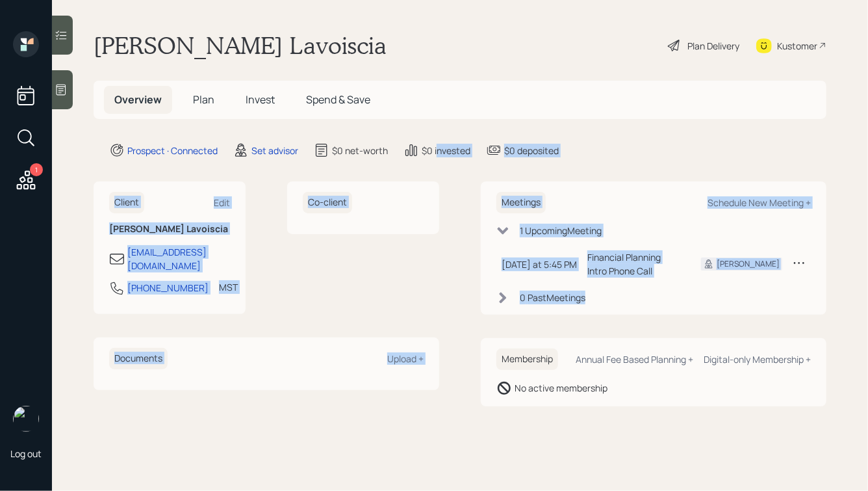 The width and height of the screenshot is (868, 491). I want to click on span: Plan, so click(203, 99).